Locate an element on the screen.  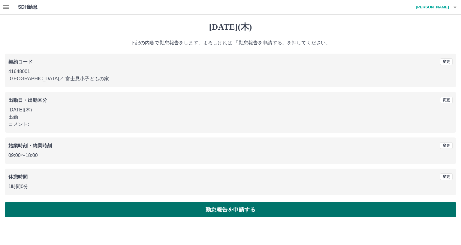
p: 下記の内容で勤怠報告をします。よろしければ 「勤怠報告を申請する」を押してください。 is located at coordinates (230, 43).